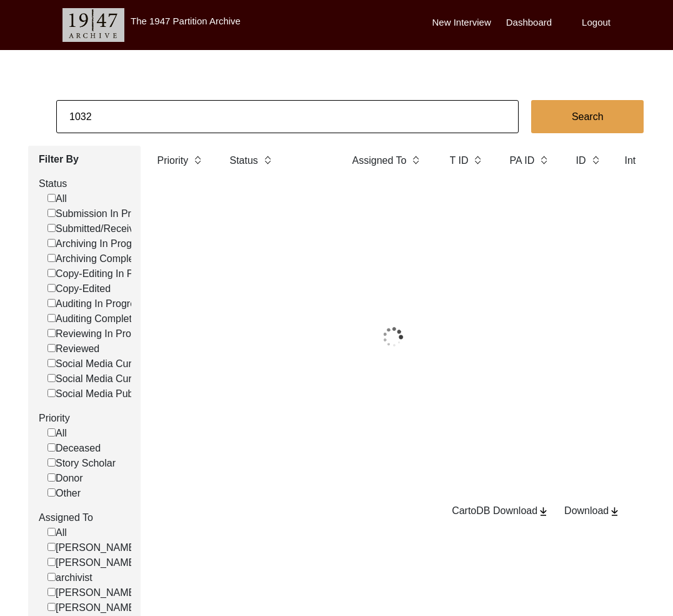 The width and height of the screenshot is (673, 616). I want to click on label: Filter By, so click(85, 160).